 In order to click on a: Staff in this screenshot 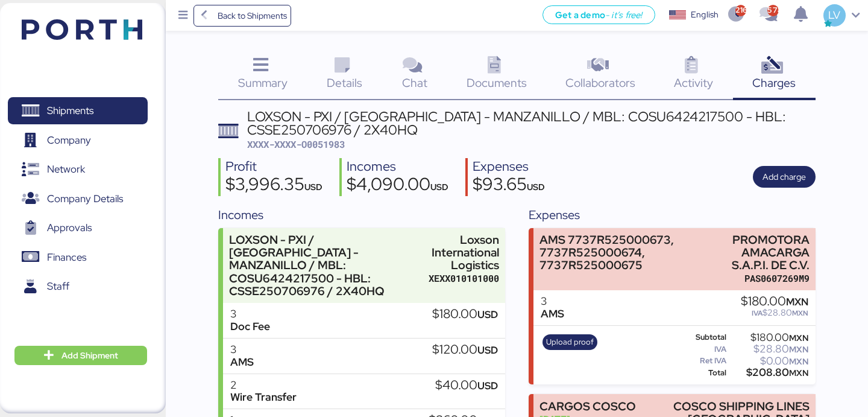, I will do `click(78, 286)`.